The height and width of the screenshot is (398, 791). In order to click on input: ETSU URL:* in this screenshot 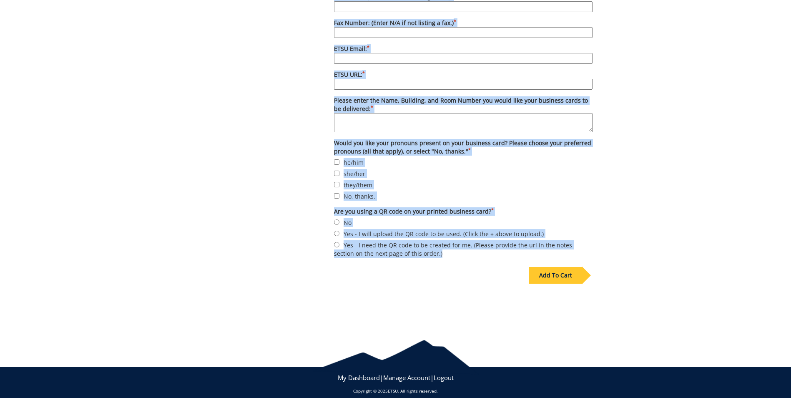, I will do `click(463, 84)`.